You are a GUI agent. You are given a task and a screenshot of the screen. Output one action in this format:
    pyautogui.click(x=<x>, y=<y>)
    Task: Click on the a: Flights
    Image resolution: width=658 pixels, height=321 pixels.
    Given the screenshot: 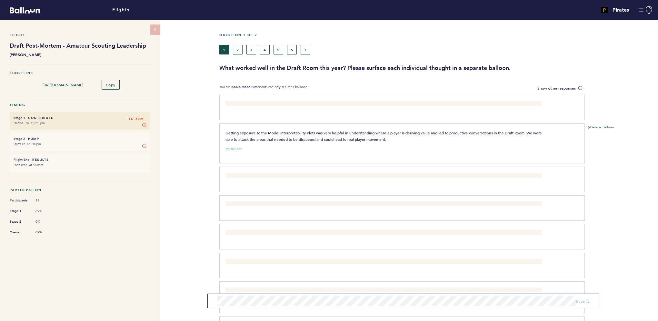 What is the action you would take?
    pyautogui.click(x=121, y=10)
    